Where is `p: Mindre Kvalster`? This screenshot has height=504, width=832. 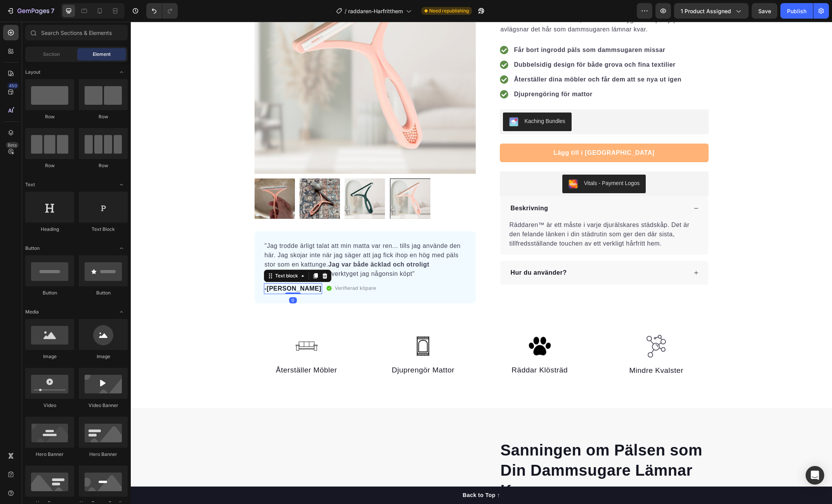 p: Mindre Kvalster is located at coordinates (525, 349).